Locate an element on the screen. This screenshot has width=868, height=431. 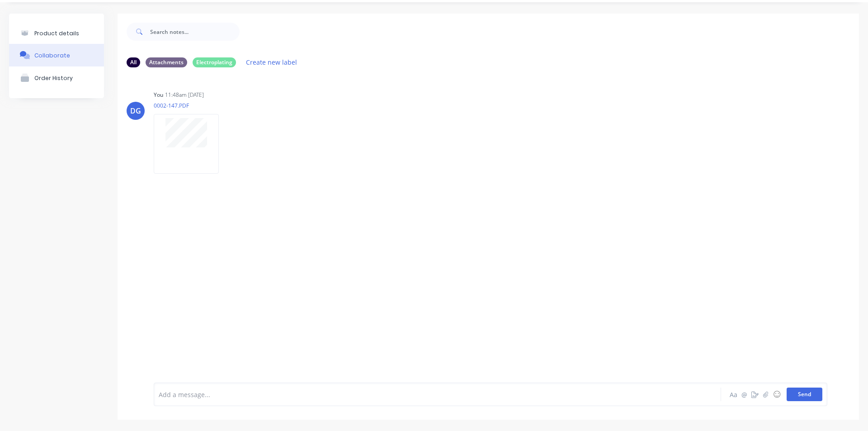
div: Order History is located at coordinates (54, 78).